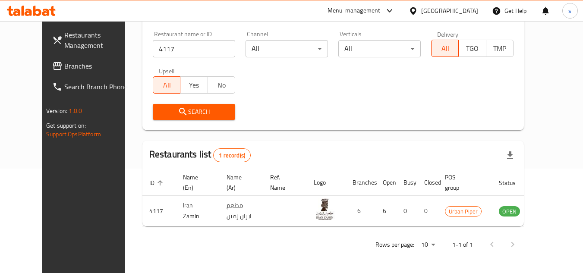  Describe the element at coordinates (463, 245) in the screenshot. I see `p: 1-1 of 1` at that location.